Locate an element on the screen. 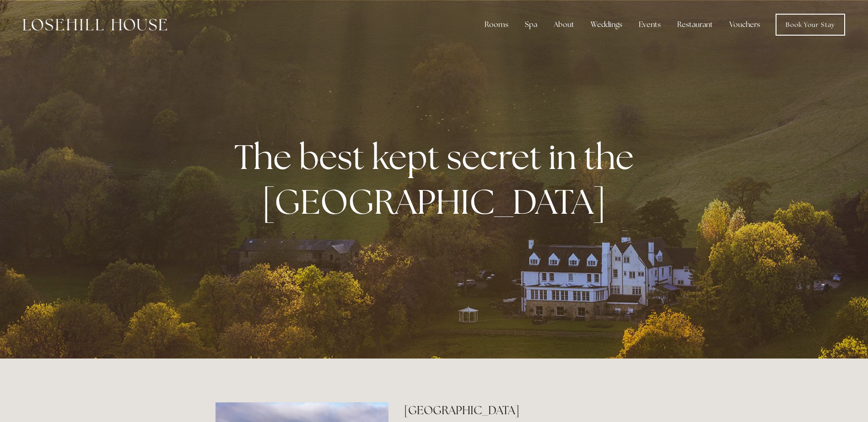 The image size is (868, 422). div: Events is located at coordinates (649, 25).